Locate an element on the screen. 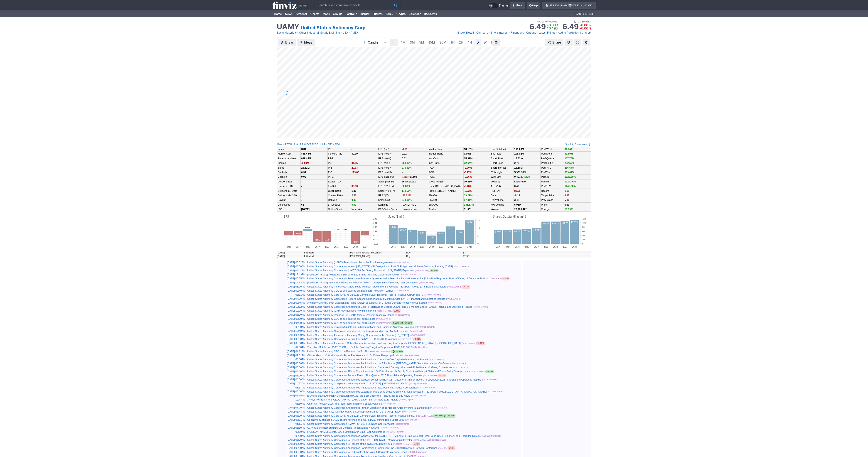 The image size is (868, 457). span: -3.32% is located at coordinates (468, 191).